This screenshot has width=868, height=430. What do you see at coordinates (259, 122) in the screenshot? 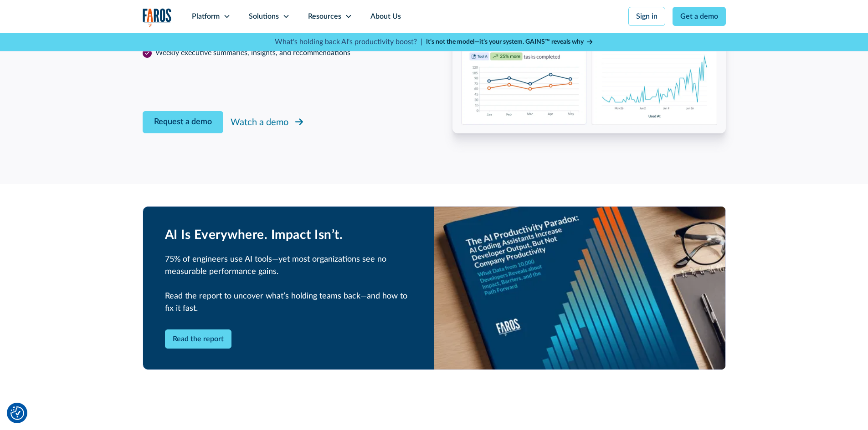
I see `div: Watch a demo` at bounding box center [259, 122].